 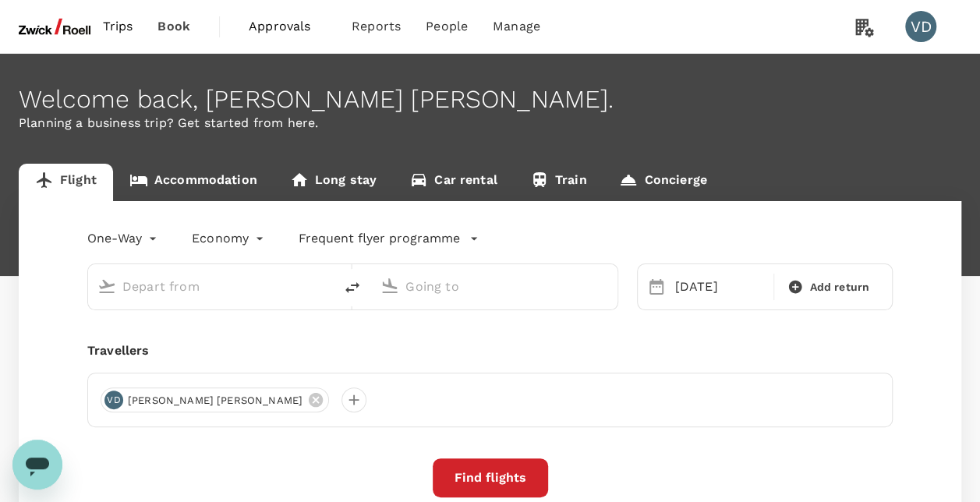 I want to click on div: One-Way, so click(x=124, y=239).